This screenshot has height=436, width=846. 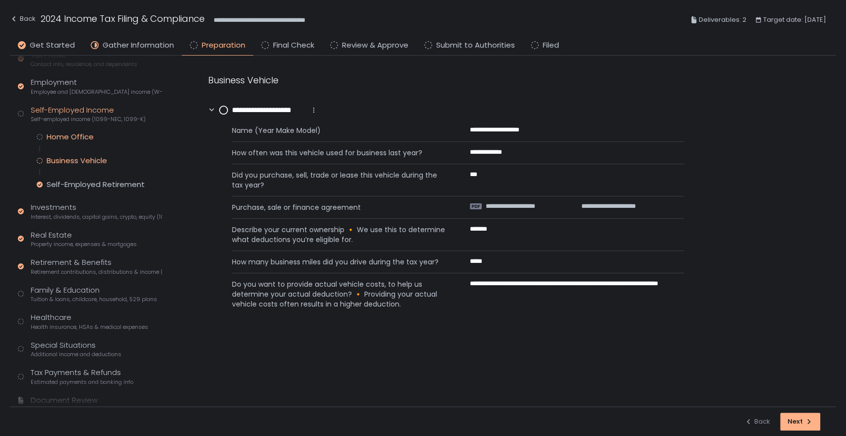 What do you see at coordinates (52, 45) in the screenshot?
I see `span: Get Started` at bounding box center [52, 45].